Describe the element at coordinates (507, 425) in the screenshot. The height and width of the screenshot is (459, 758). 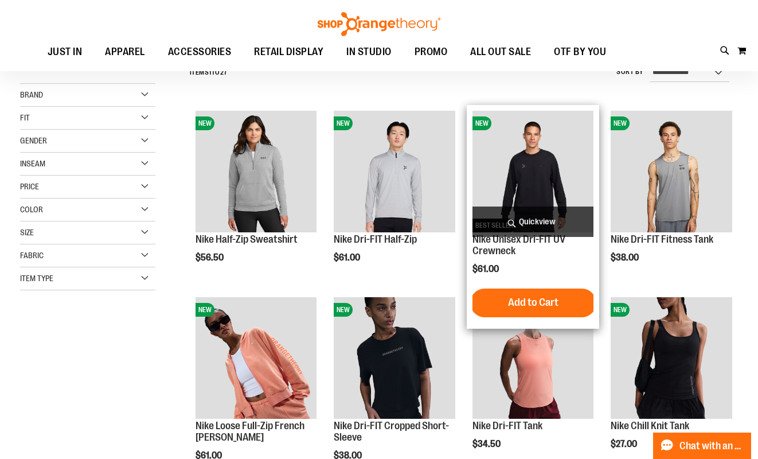
I see `a: Nike Dri-FIT Tank` at that location.